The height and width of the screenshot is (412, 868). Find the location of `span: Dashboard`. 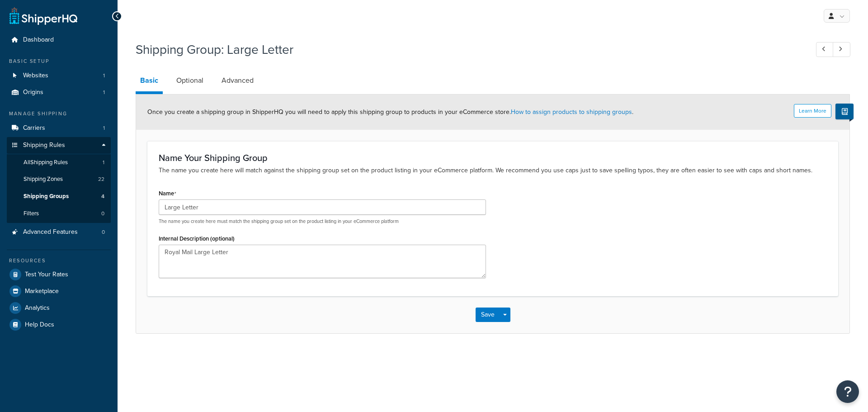

span: Dashboard is located at coordinates (38, 40).